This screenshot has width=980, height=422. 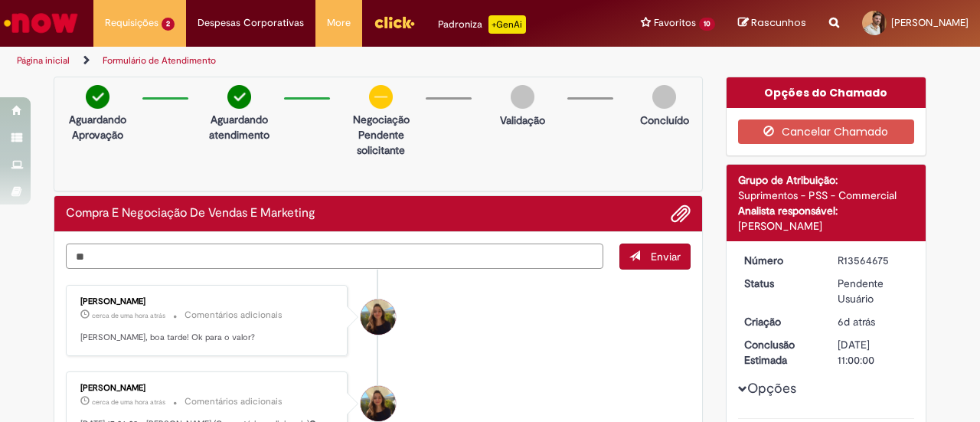 I want to click on div: R13564675, so click(x=873, y=261).